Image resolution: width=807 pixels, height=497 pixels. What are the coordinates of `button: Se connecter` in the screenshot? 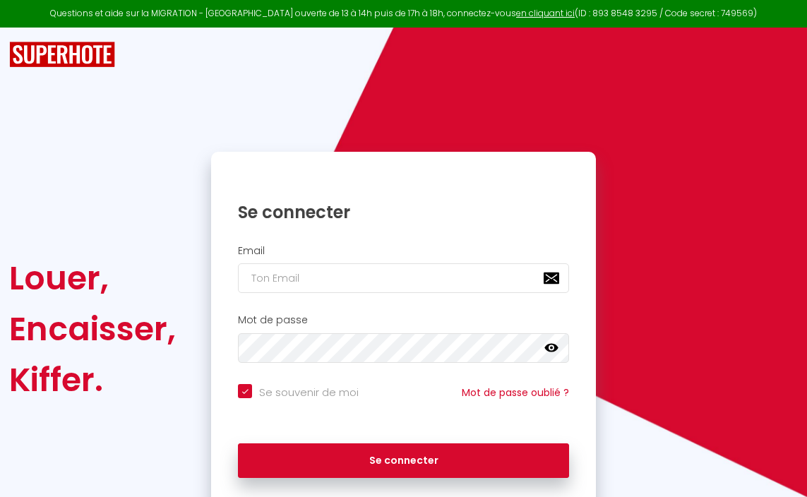 It's located at (403, 461).